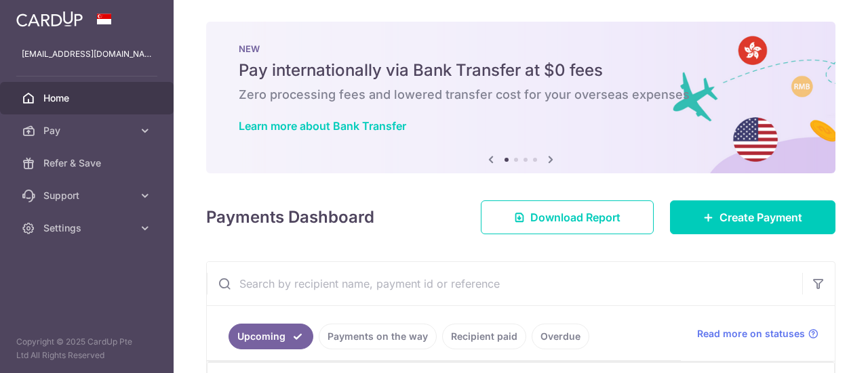 This screenshot has height=373, width=868. Describe the element at coordinates (504, 284) in the screenshot. I see `input: Search by recipient name, payment id or reference` at that location.